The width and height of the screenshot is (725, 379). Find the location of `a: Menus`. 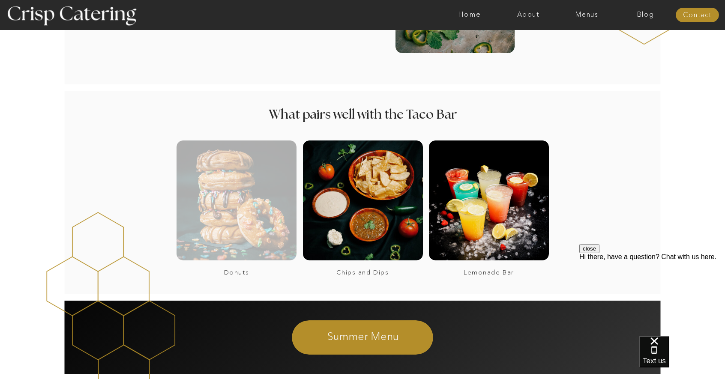

a: Menus is located at coordinates (586, 15).